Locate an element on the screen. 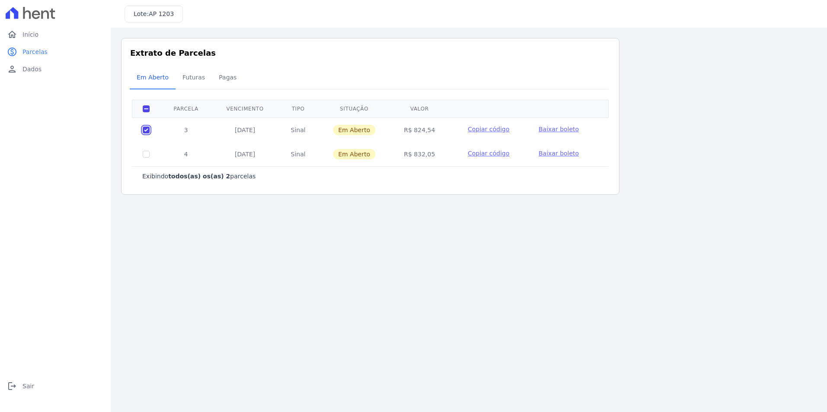 The height and width of the screenshot is (412, 827). th: Situação is located at coordinates (354, 109).